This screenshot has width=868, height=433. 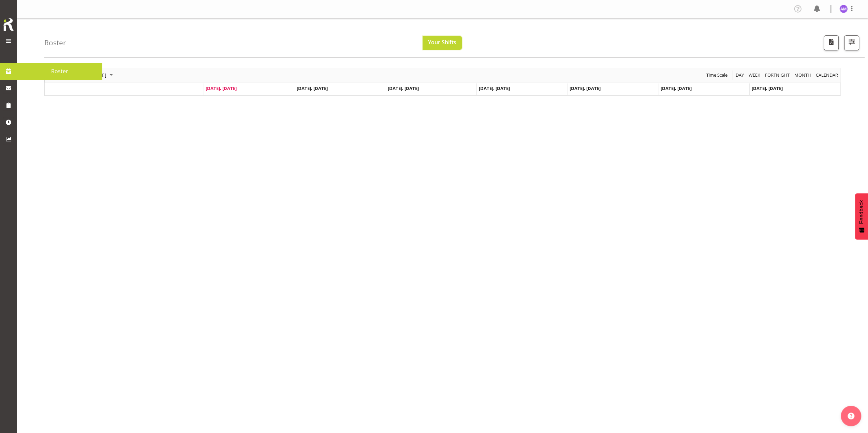 What do you see at coordinates (844, 9) in the screenshot?
I see `img: amal-makan1835.jpg` at bounding box center [844, 9].